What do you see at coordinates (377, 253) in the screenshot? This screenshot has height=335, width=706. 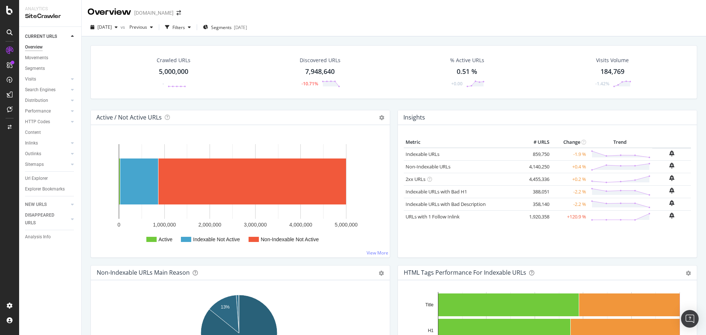 I see `a: View More` at bounding box center [377, 253].